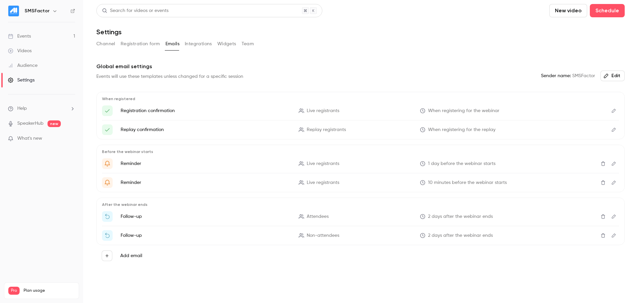  What do you see at coordinates (556, 76) in the screenshot?
I see `em: Sender name:` at bounding box center [556, 76].